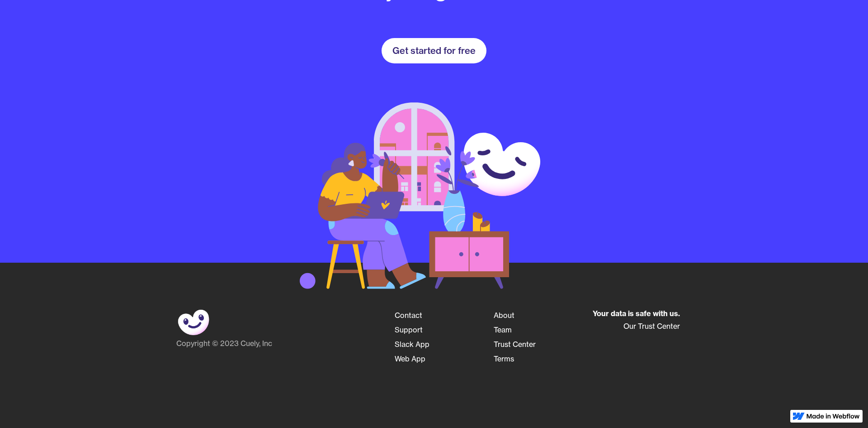 Image resolution: width=868 pixels, height=428 pixels. Describe the element at coordinates (412, 344) in the screenshot. I see `a: Slack App` at that location.